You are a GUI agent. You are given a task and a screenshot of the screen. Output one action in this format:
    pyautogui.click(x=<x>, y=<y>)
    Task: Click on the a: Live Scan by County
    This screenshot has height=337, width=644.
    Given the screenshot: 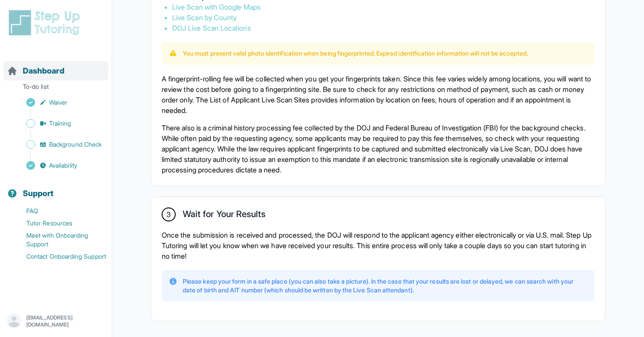 What is the action you would take?
    pyautogui.click(x=204, y=18)
    